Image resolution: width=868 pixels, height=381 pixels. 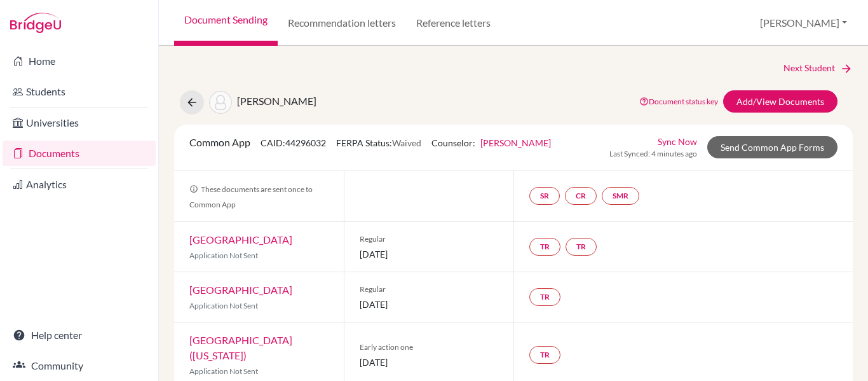 I want to click on a: Next Student, so click(x=818, y=68).